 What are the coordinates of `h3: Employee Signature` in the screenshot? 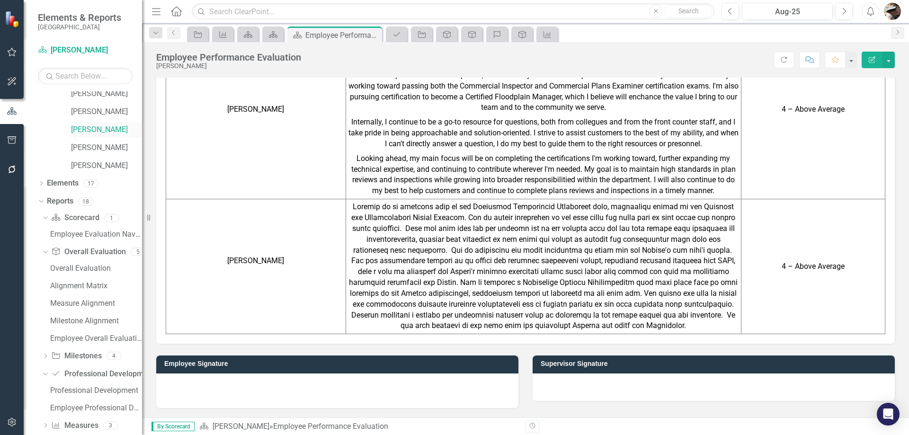 It's located at (339, 364).